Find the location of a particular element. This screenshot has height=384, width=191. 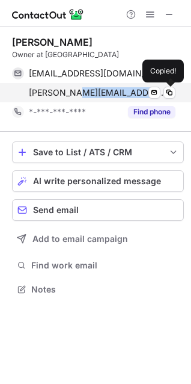

button: save-profile-one-click is located at coordinates (98, 152).